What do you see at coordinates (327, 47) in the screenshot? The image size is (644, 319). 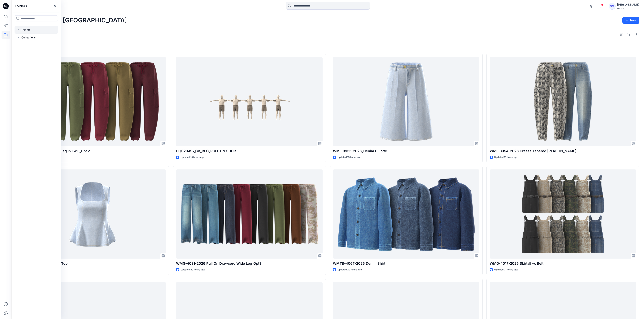 I see `h4: Styles` at bounding box center [327, 47].